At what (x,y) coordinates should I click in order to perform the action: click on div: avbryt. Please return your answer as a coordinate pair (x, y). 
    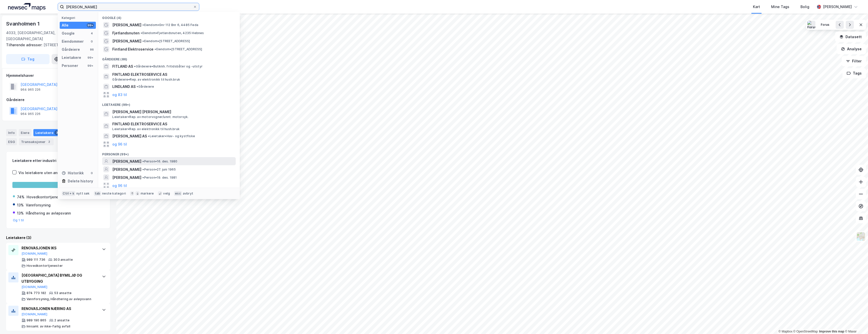
    Looking at the image, I should click on (188, 194).